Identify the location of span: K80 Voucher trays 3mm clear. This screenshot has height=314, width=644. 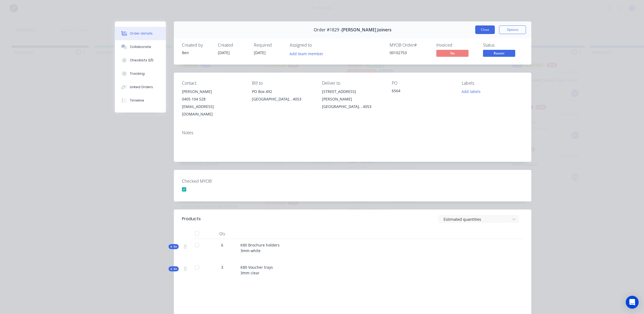
(257, 270).